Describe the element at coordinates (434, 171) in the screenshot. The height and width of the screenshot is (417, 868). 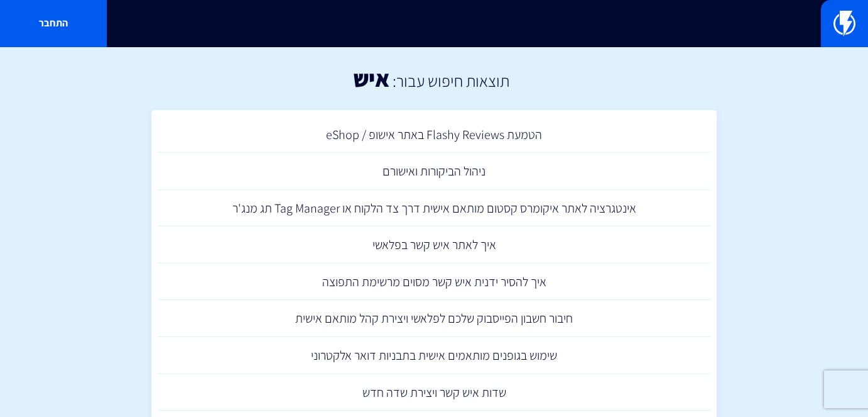
I see `a: ניהול הביקורות ואישורם` at that location.